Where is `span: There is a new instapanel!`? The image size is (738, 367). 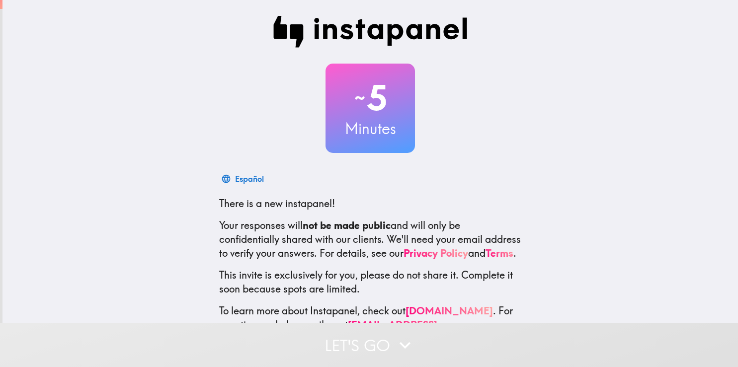 span: There is a new instapanel! is located at coordinates (277, 203).